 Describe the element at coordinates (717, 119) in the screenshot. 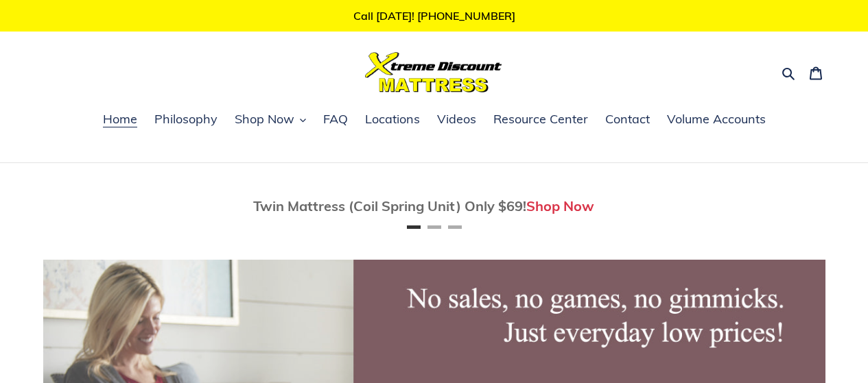

I see `span: Volume Accounts` at that location.